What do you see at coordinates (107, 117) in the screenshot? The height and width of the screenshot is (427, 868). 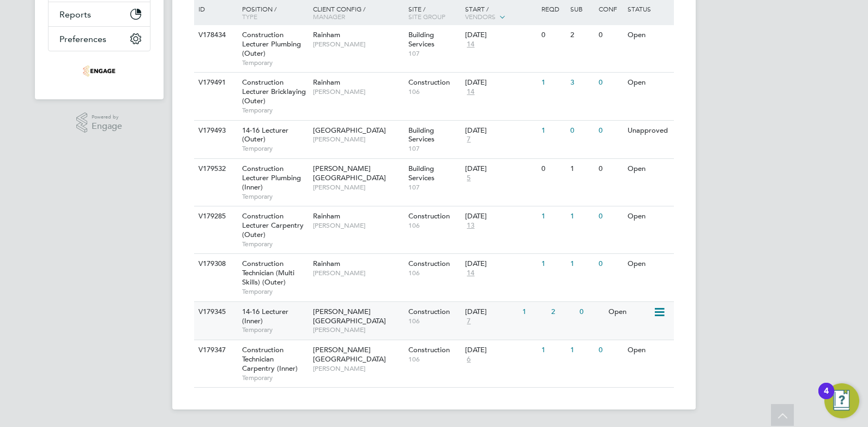 I see `span: Powered by` at bounding box center [107, 117].